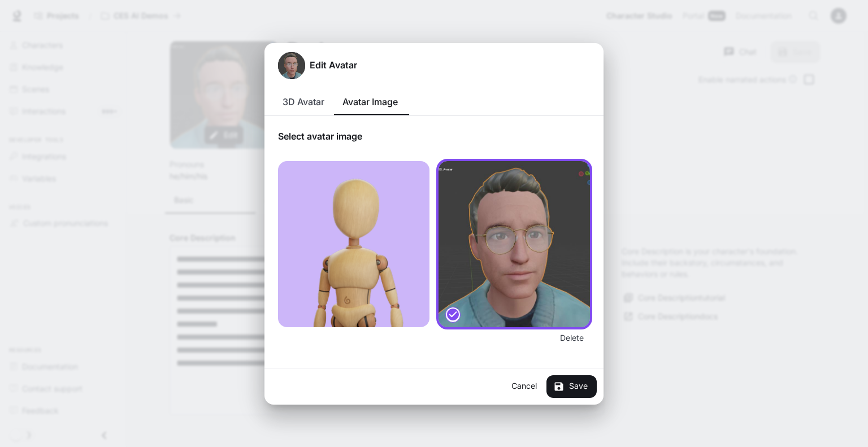 Image resolution: width=868 pixels, height=447 pixels. I want to click on p: Select avatar image, so click(320, 136).